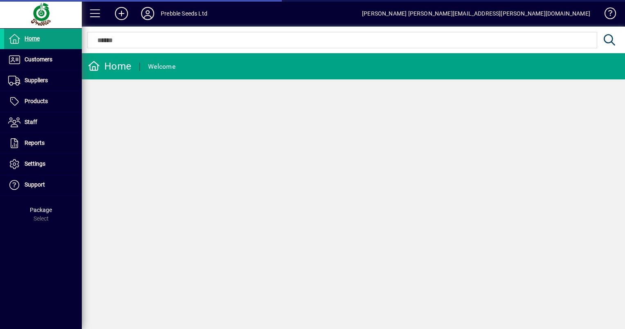  I want to click on div: Prebble Seeds Ltd, so click(184, 13).